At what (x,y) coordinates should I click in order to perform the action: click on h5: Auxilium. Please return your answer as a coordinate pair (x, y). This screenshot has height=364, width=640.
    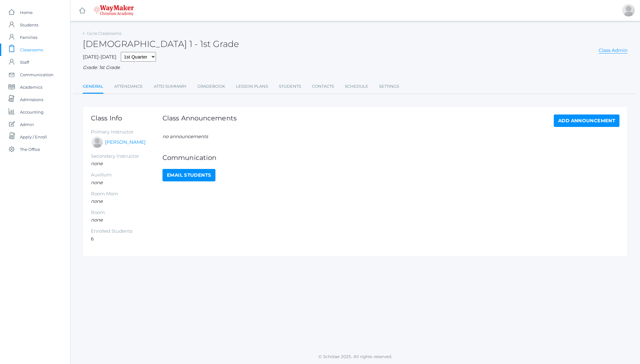
    Looking at the image, I should click on (127, 175).